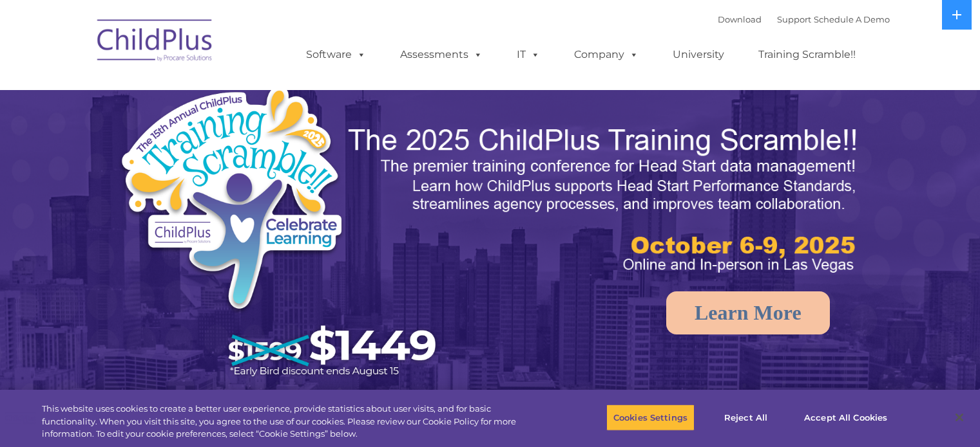  I want to click on button: Close, so click(959, 418).